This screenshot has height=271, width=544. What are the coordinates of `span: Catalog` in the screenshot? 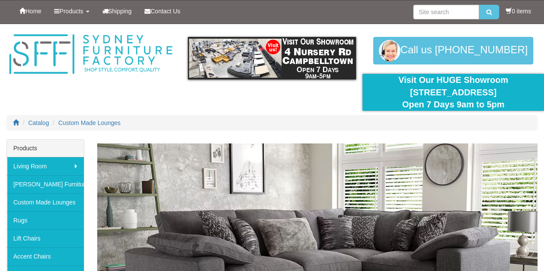 It's located at (39, 123).